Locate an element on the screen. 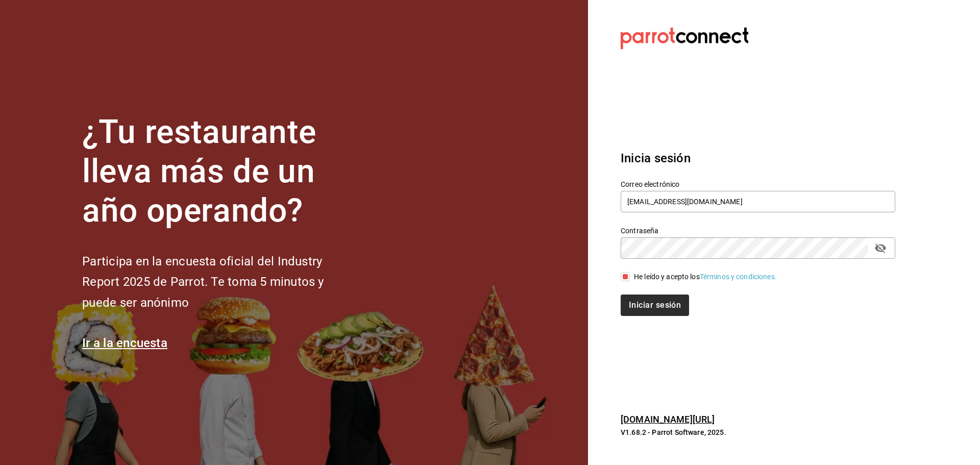  label: Contraseña is located at coordinates (758, 231).